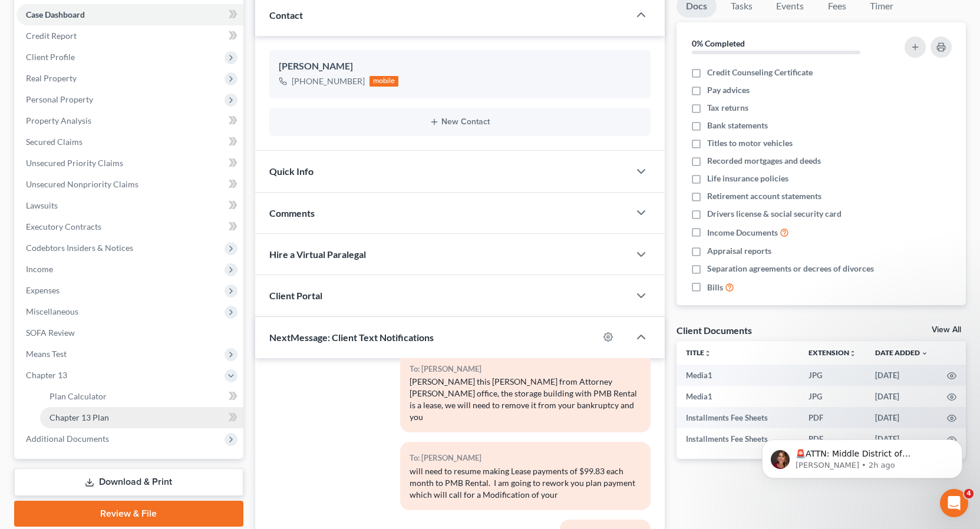 The width and height of the screenshot is (980, 529). I want to click on span: Client Profile, so click(50, 56).